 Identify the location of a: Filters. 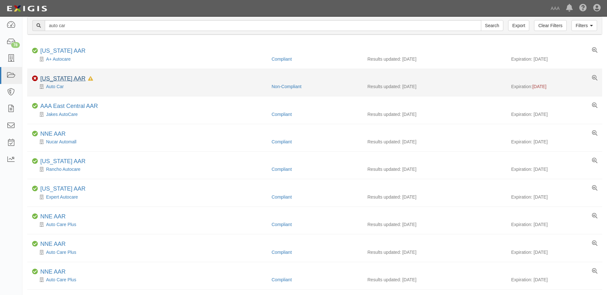
(584, 26).